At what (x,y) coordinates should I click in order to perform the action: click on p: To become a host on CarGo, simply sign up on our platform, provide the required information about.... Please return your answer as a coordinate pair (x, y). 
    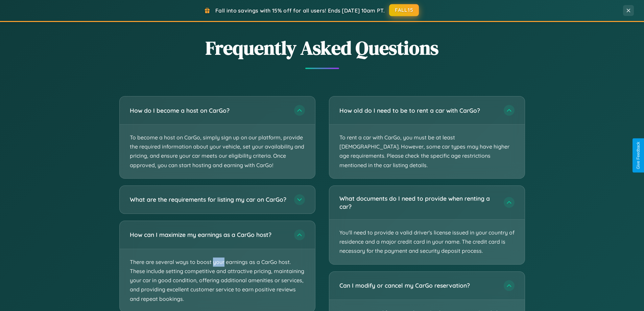
    Looking at the image, I should click on (217, 151).